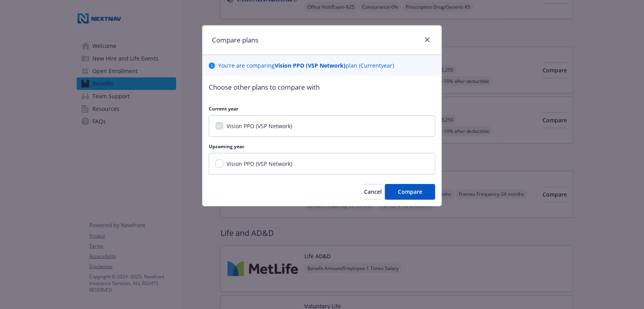  What do you see at coordinates (322, 87) in the screenshot?
I see `p: Choose other plans to compare with` at bounding box center [322, 87].